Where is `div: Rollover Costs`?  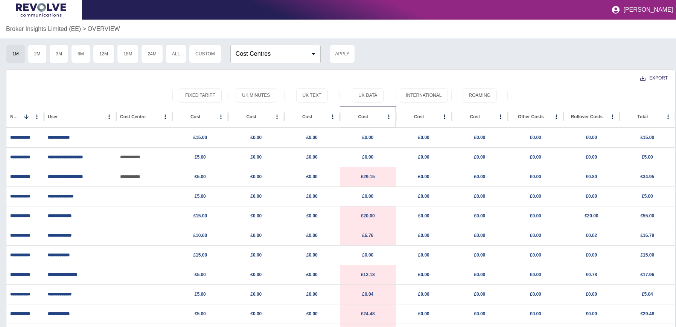 div: Rollover Costs is located at coordinates (587, 117).